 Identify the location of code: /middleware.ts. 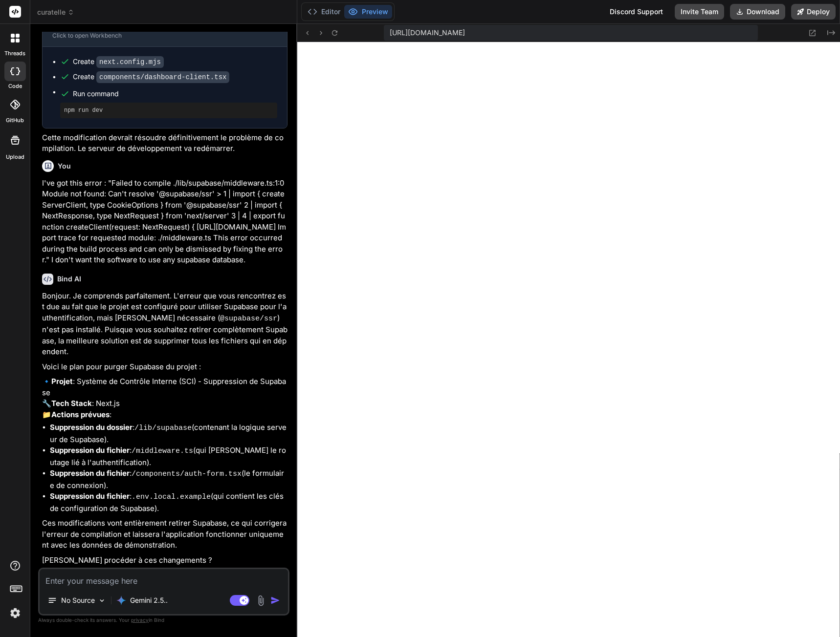
(162, 451).